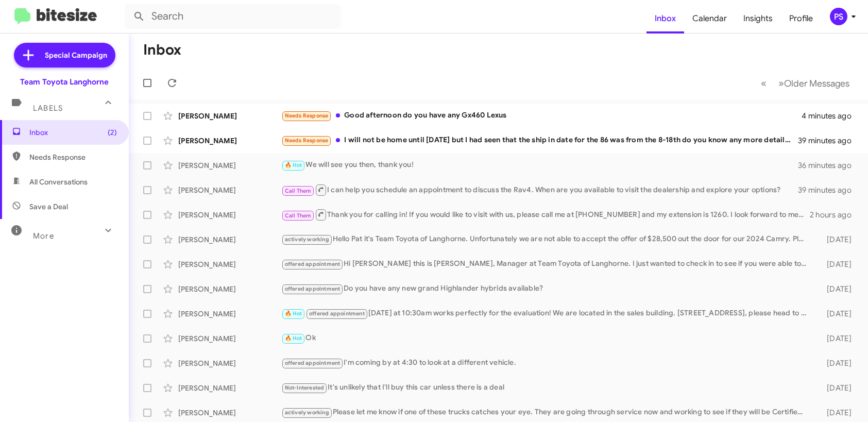  Describe the element at coordinates (547, 239) in the screenshot. I see `div: Hello Pat it's Team Toyota of Langhorne. Unfortunately we are not able to accept the offer of $28...` at that location.